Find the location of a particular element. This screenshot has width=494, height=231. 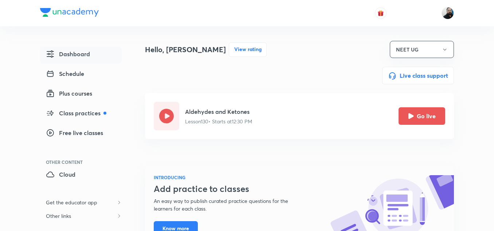

p: Lesson 130 • Starts at 12:30 PM is located at coordinates (219, 121).